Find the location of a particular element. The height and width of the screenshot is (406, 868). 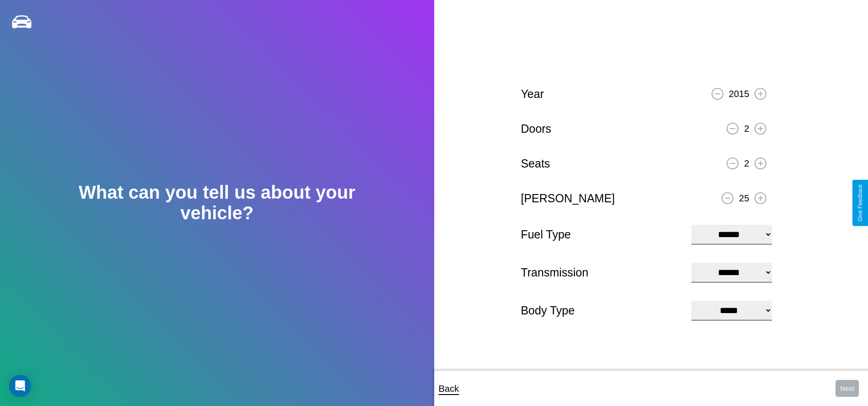

p: Transmission is located at coordinates (602, 273).